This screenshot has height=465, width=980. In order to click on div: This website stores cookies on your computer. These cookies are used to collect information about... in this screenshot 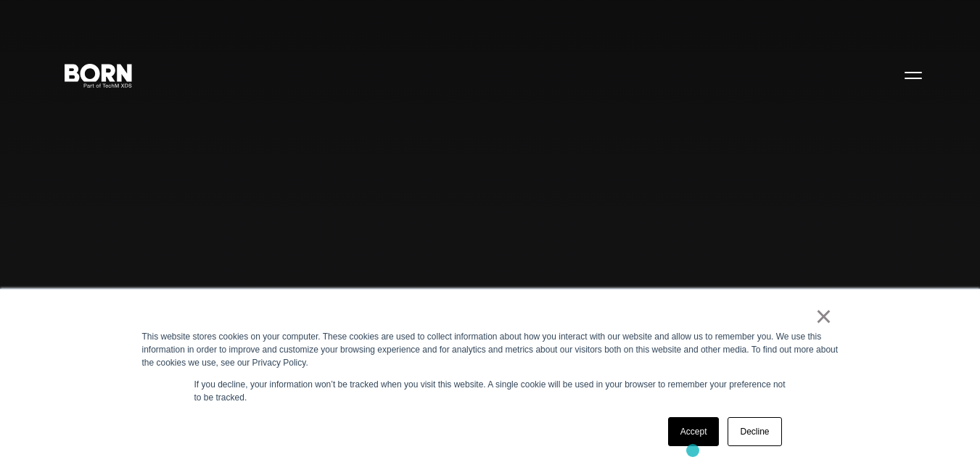, I will do `click(490, 349)`.